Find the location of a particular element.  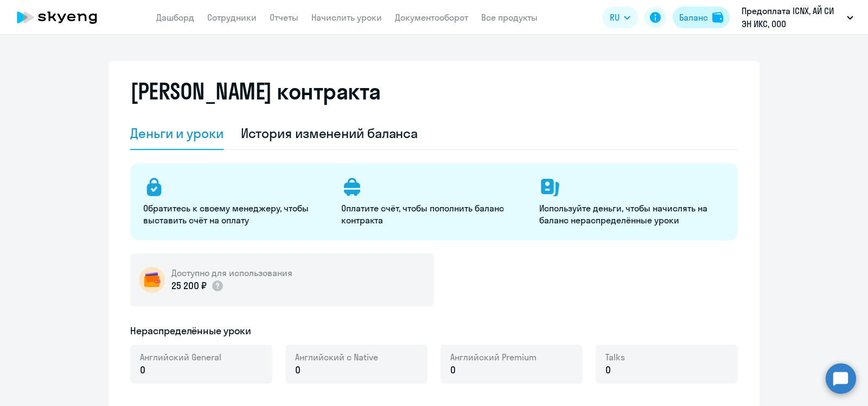

span: Английский с Native is located at coordinates (336, 357).